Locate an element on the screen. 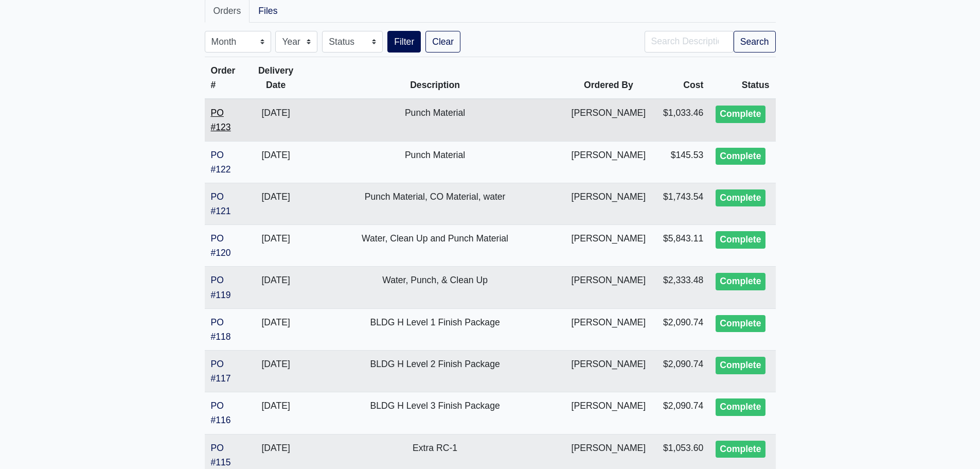 The width and height of the screenshot is (980, 469). button: Search is located at coordinates (755, 42).